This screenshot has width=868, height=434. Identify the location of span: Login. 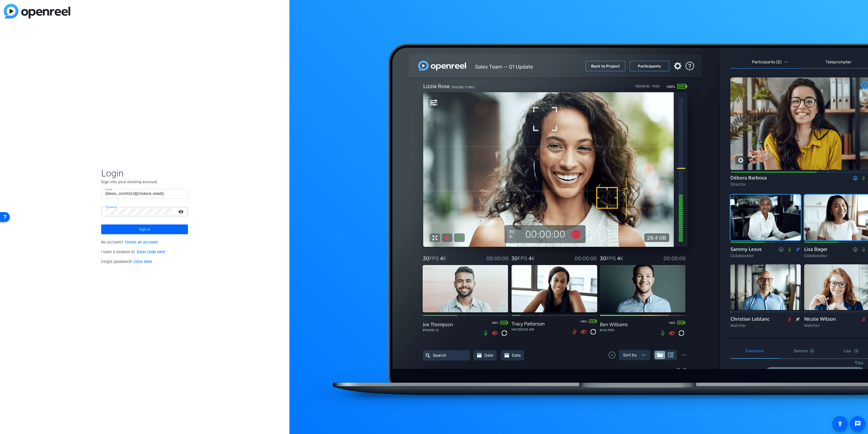
(145, 173).